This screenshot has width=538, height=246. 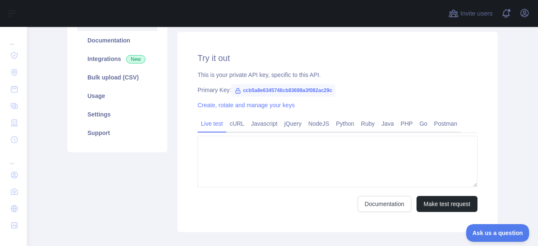 What do you see at coordinates (117, 77) in the screenshot?
I see `a: Bulk upload (CSV)` at bounding box center [117, 77].